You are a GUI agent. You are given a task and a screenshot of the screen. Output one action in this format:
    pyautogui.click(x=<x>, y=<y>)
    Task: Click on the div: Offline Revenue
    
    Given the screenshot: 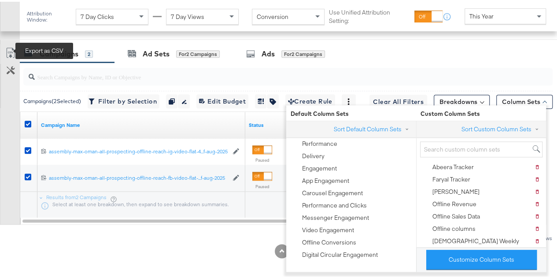 What is the action you would take?
    pyautogui.click(x=454, y=202)
    